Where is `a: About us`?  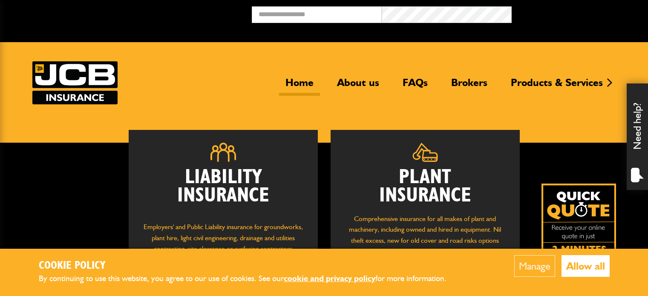 a: About us is located at coordinates (358, 86).